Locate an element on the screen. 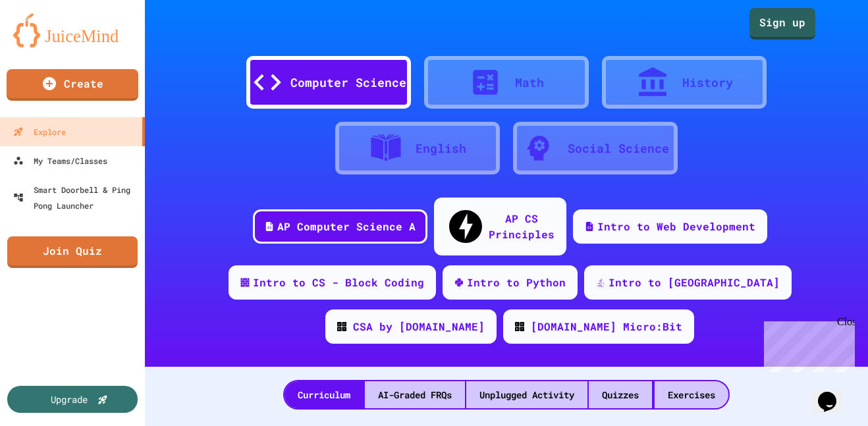  div: Quizzes is located at coordinates (621, 395).